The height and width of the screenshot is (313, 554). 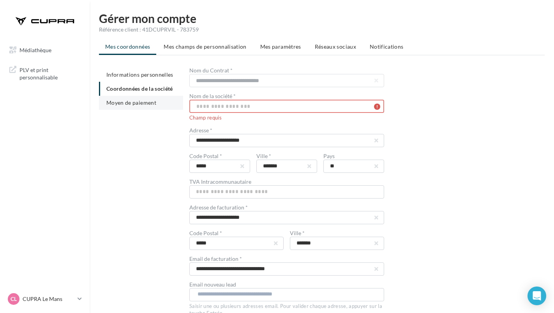 I want to click on span: PLV et print personnalisable, so click(x=50, y=73).